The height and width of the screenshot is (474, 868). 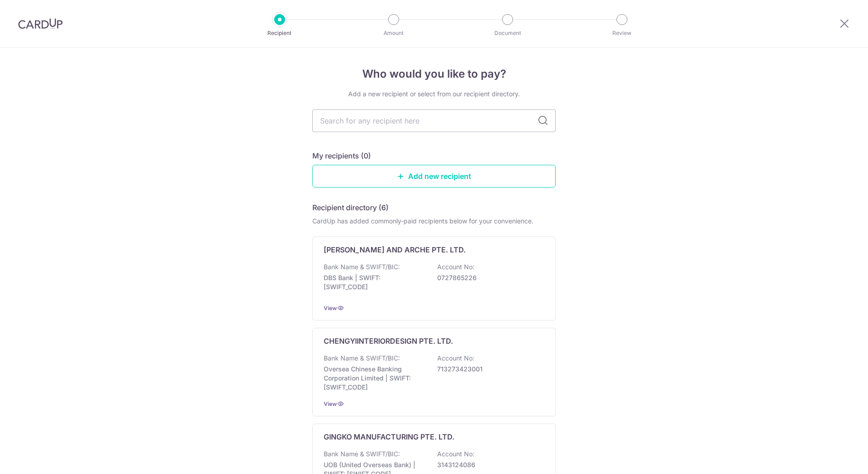 What do you see at coordinates (434, 221) in the screenshot?
I see `div: CardUp has added commonly-paid recipients below for your convenience.` at bounding box center [434, 221].